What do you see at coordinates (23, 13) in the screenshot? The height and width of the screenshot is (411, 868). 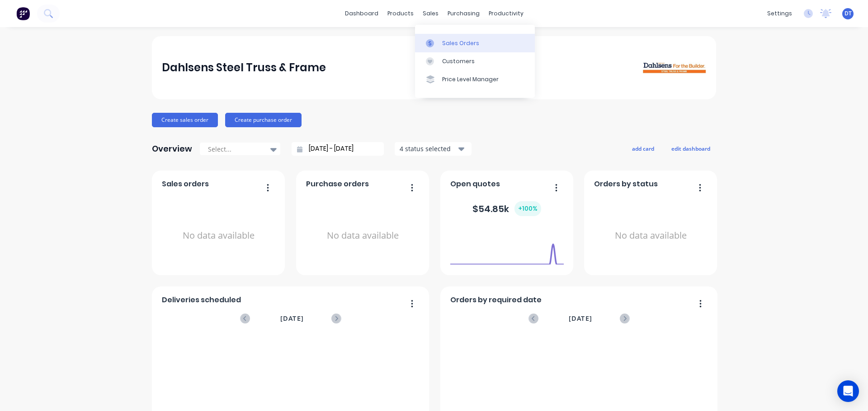 I see `img: Factory` at bounding box center [23, 13].